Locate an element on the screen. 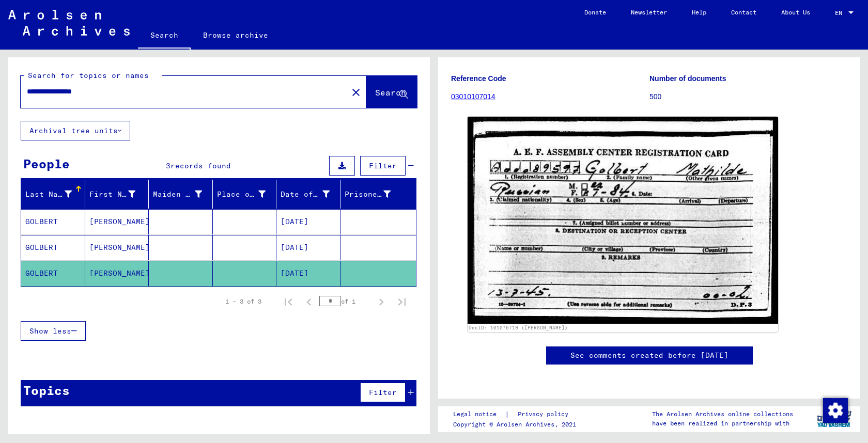  div: Topics is located at coordinates (47, 391).